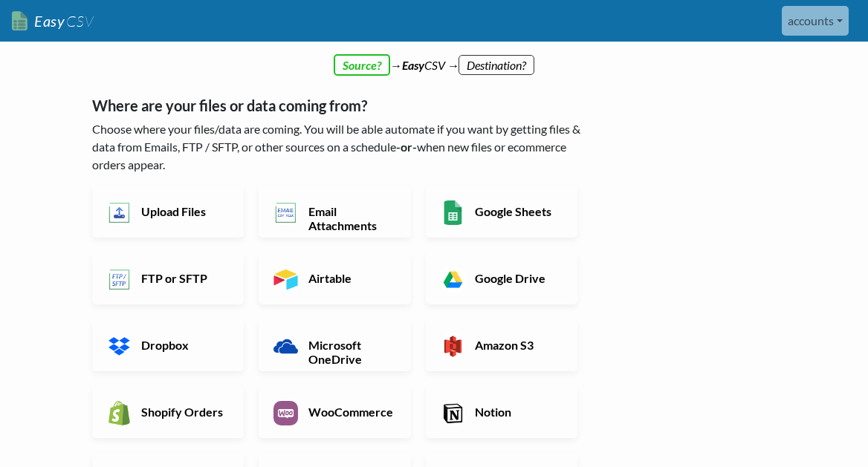 The height and width of the screenshot is (467, 868). Describe the element at coordinates (335, 345) in the screenshot. I see `a: Microsoft OneDrive` at that location.